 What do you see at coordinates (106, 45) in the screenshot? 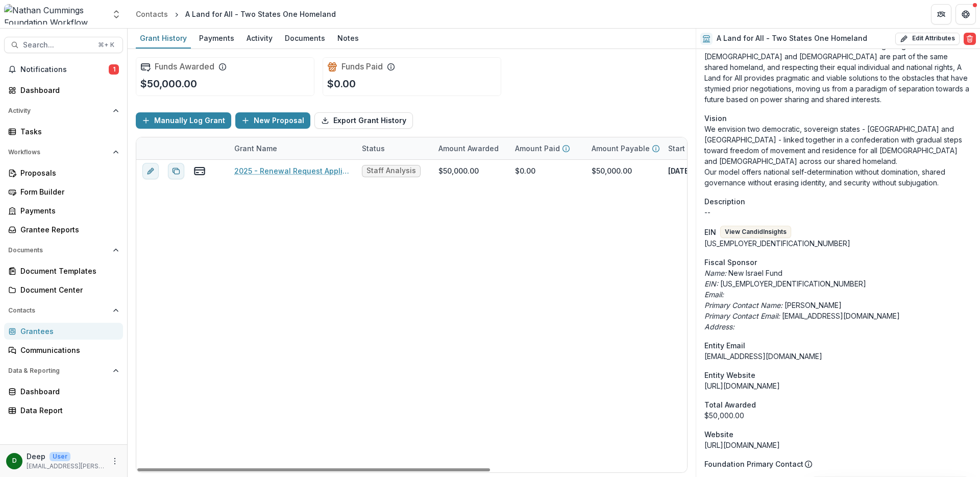
I see `div: ⌘ + K` at bounding box center [106, 45].